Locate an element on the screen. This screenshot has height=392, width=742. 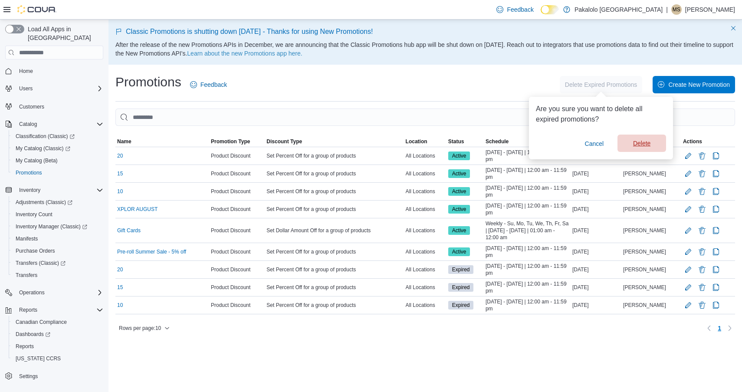
span: Dashboards is located at coordinates (33, 334).